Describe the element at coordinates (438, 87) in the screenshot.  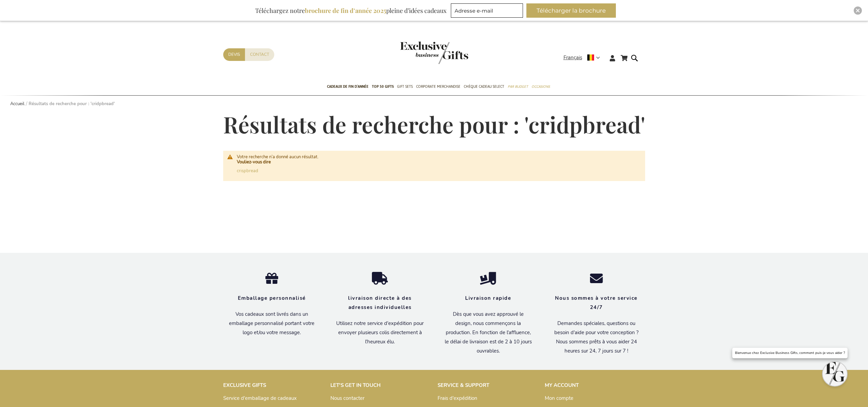
I see `span: Corporate Merchandise` at that location.